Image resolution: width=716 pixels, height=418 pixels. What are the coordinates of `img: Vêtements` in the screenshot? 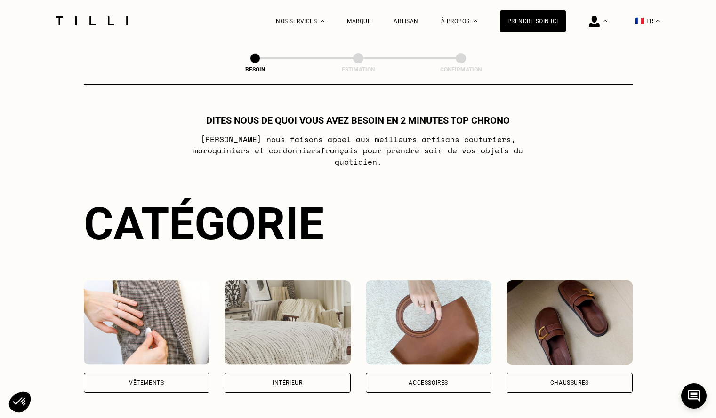 It's located at (147, 323).